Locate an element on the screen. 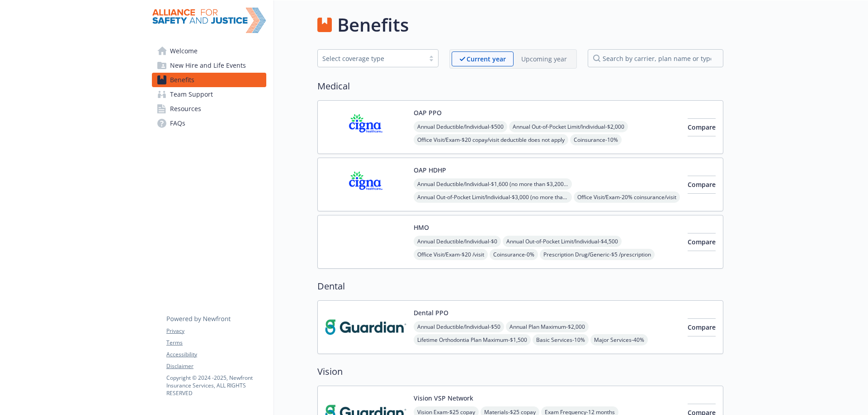 The height and width of the screenshot is (415, 868). a: Accessibility is located at coordinates (216, 355).